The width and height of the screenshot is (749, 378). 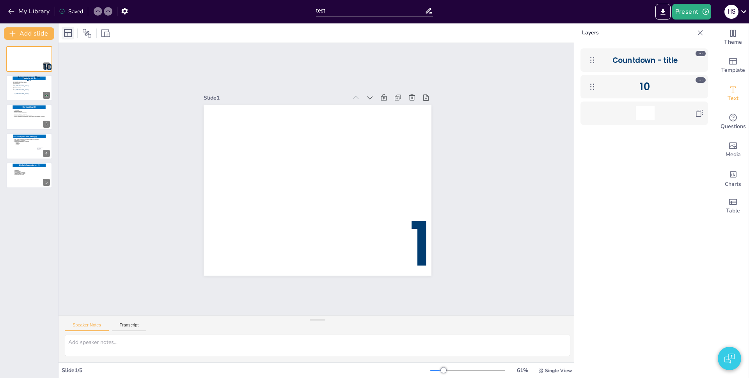 I want to click on button: Export to PowerPoint, so click(x=663, y=12).